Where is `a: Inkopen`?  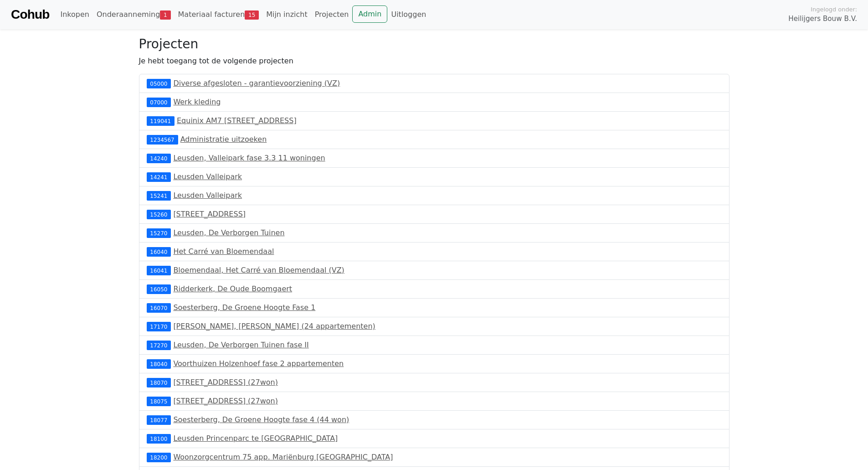 a: Inkopen is located at coordinates (74, 15).